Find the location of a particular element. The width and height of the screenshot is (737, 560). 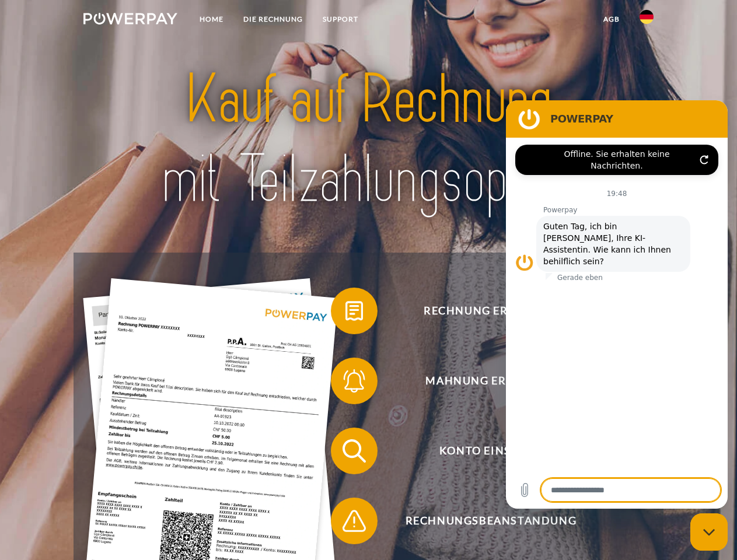

img: qb_search.svg is located at coordinates (354, 451).